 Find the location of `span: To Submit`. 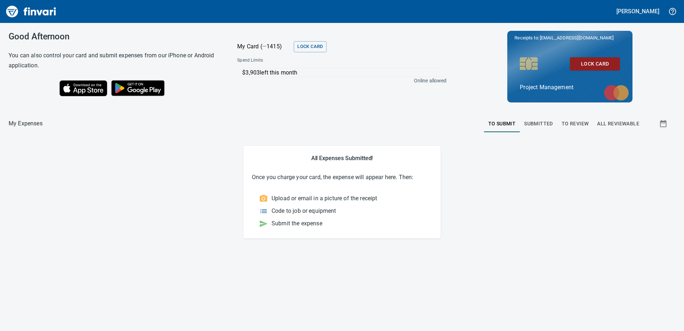

span: To Submit is located at coordinates (502, 124).